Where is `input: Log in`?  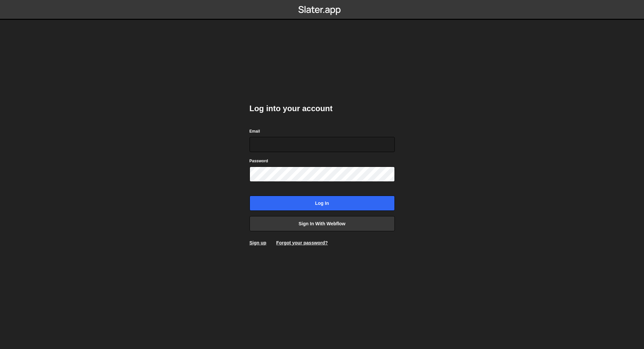 input: Log in is located at coordinates (322, 203).